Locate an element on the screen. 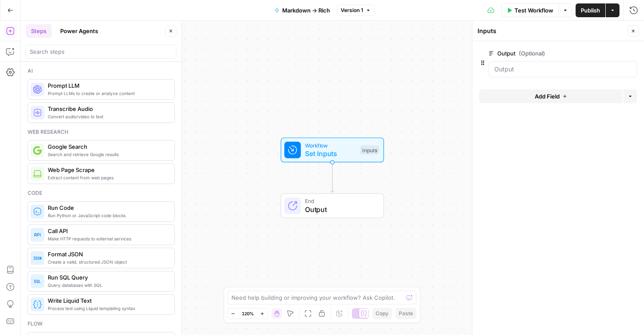  span: Prompt LLMs to create or analyze content is located at coordinates (108, 93).